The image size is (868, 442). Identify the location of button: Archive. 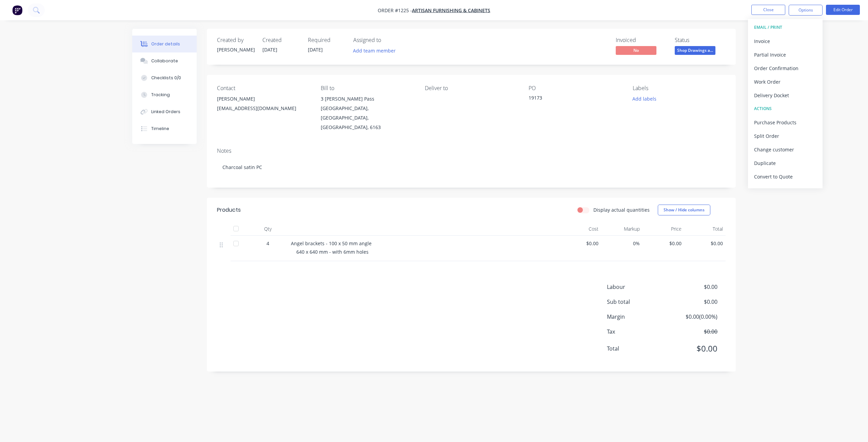
(785, 190).